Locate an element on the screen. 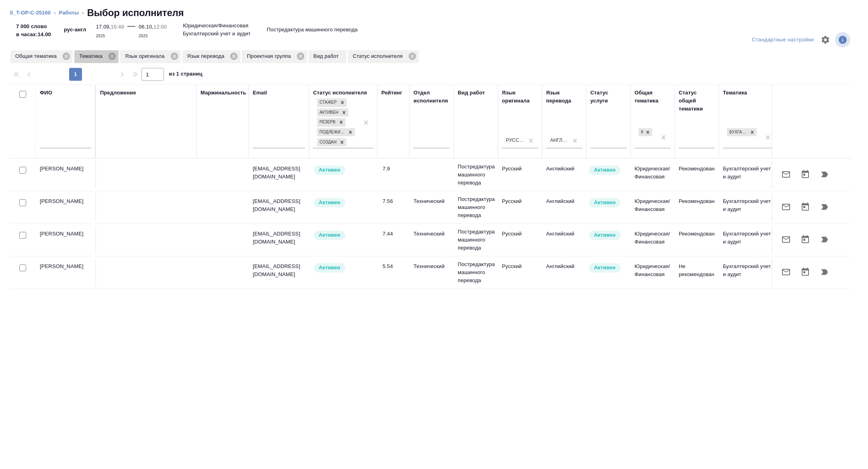 This screenshot has height=469, width=868. p: Статус исполнителя is located at coordinates (379, 56).